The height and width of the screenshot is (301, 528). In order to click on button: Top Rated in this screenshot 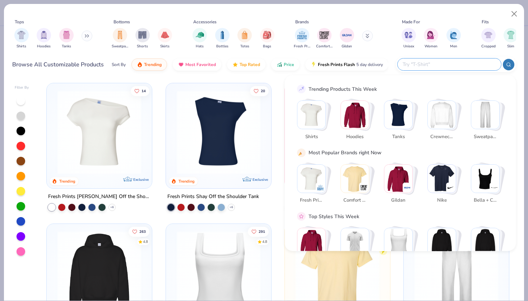, I will do `click(246, 65)`.